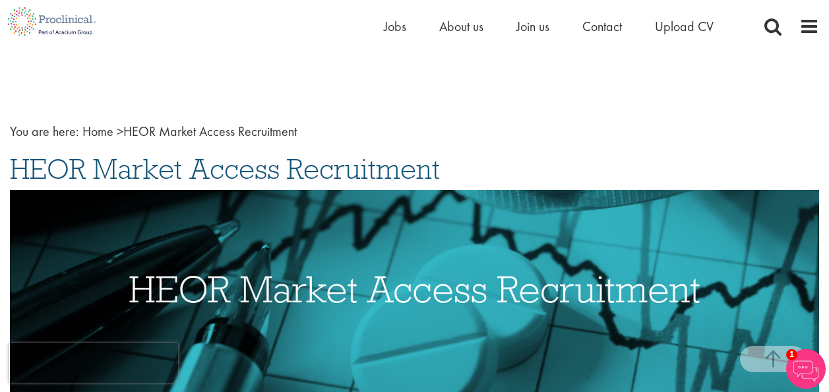 This screenshot has width=829, height=392. What do you see at coordinates (533, 26) in the screenshot?
I see `span: Join us` at bounding box center [533, 26].